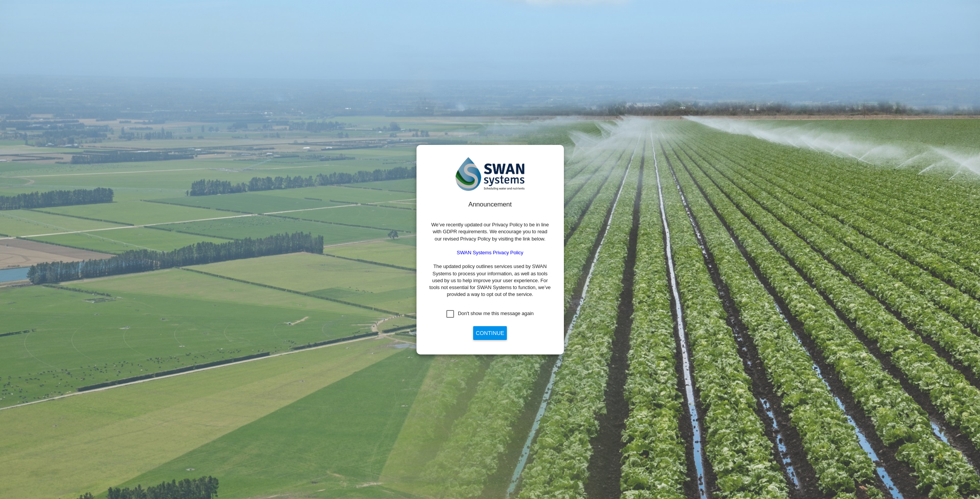 Image resolution: width=980 pixels, height=499 pixels. What do you see at coordinates (490, 205) in the screenshot?
I see `div: Announcement` at bounding box center [490, 205].